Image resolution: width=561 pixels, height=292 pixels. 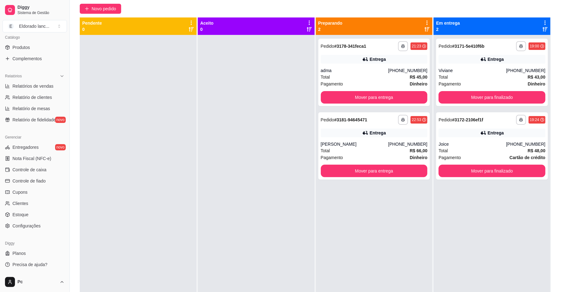 What do you see at coordinates (13, 76) in the screenshot?
I see `span: Relatórios` at bounding box center [13, 76].